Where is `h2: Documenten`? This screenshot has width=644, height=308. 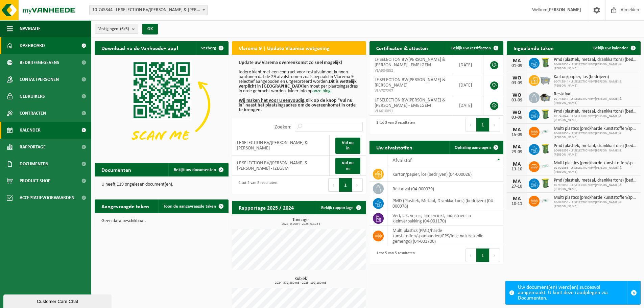
h2: Documenten is located at coordinates (116, 169).